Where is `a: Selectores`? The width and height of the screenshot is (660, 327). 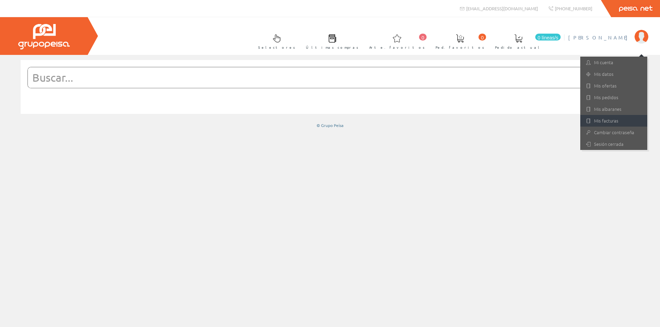
a: Selectores is located at coordinates (275, 41).